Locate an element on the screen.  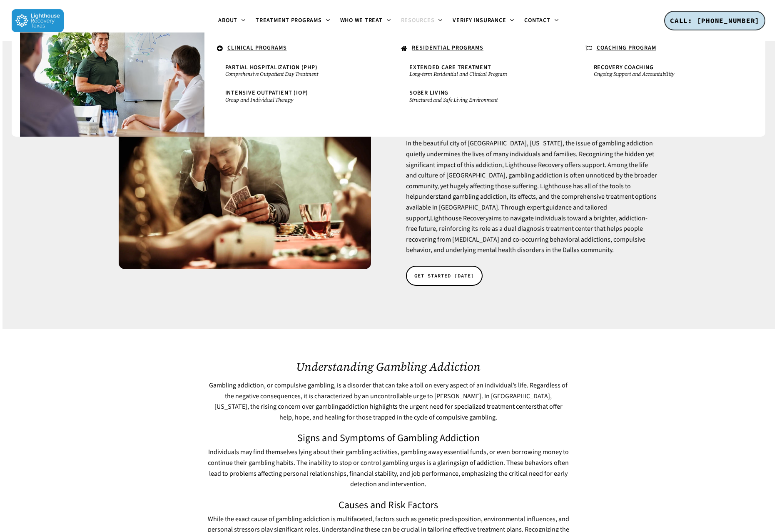
span: Who We Treat is located at coordinates (362, 20).